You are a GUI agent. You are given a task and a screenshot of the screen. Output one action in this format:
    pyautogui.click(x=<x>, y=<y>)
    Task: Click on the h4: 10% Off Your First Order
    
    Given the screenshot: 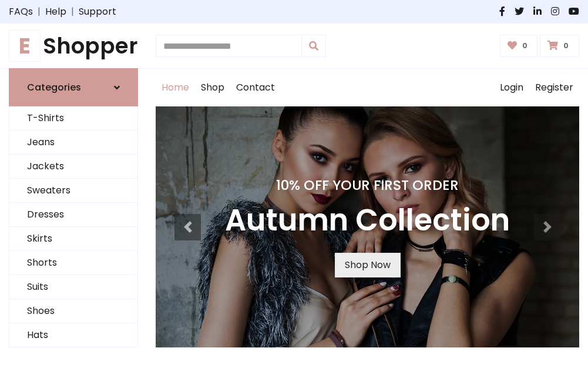 What is the action you would take?
    pyautogui.click(x=367, y=185)
    